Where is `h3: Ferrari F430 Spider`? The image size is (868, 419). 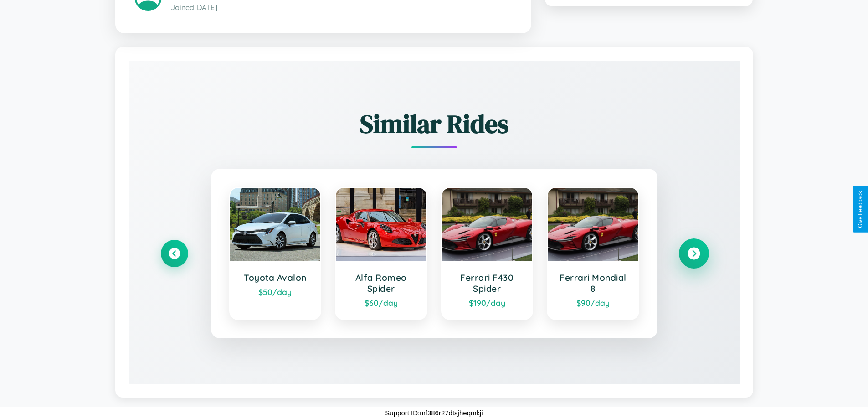 h3: Ferrari F430 Spider is located at coordinates (487, 283).